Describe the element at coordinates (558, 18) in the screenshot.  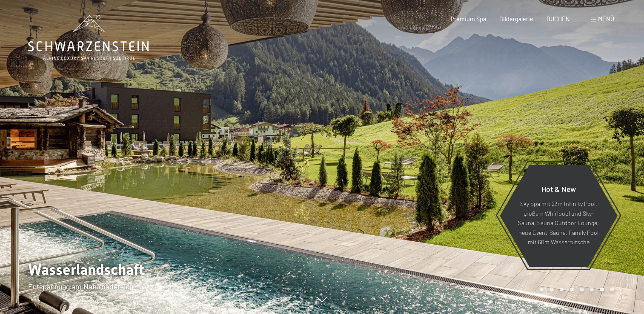
I see `span: BUCHEN` at that location.